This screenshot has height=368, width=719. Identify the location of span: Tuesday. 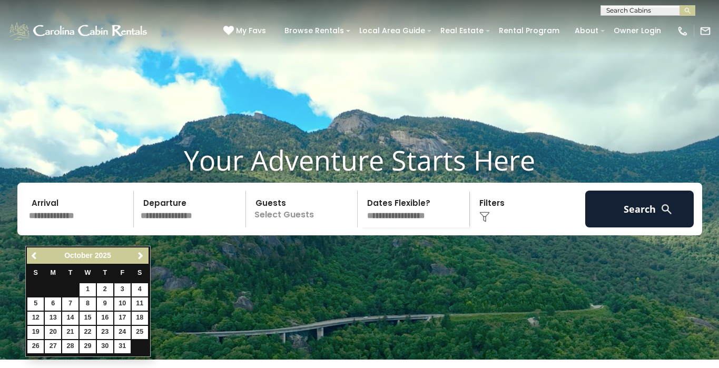
(71, 273).